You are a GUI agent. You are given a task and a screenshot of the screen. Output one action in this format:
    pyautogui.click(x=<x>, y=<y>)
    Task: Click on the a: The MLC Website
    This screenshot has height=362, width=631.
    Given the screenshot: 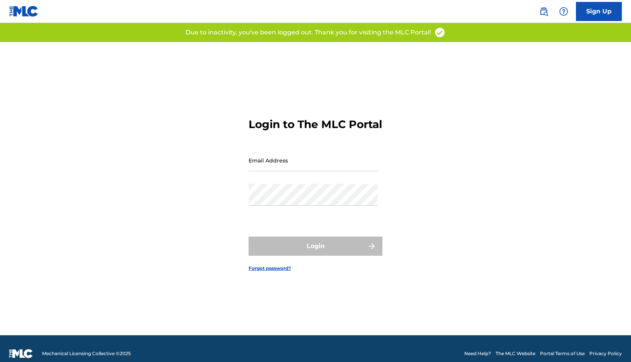 What is the action you would take?
    pyautogui.click(x=516, y=354)
    